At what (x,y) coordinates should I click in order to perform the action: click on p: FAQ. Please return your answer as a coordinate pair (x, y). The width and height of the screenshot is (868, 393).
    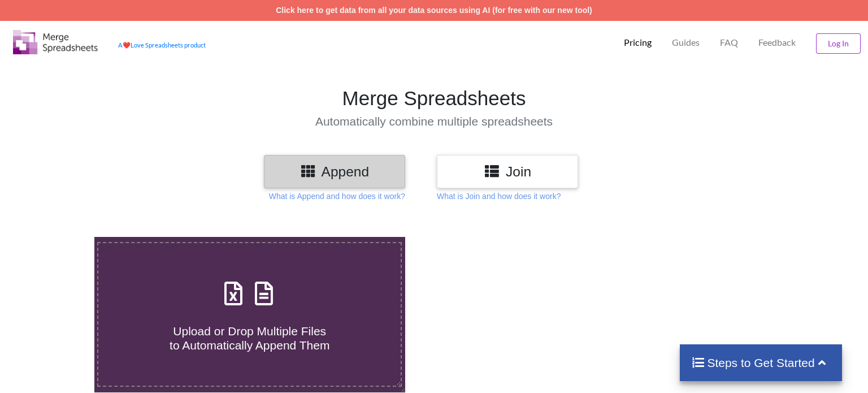
    Looking at the image, I should click on (729, 42).